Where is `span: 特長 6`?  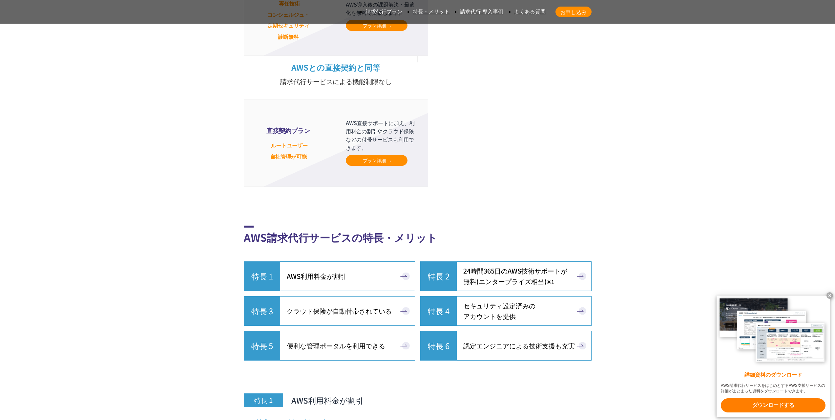
span: 特長 6 is located at coordinates (439, 346).